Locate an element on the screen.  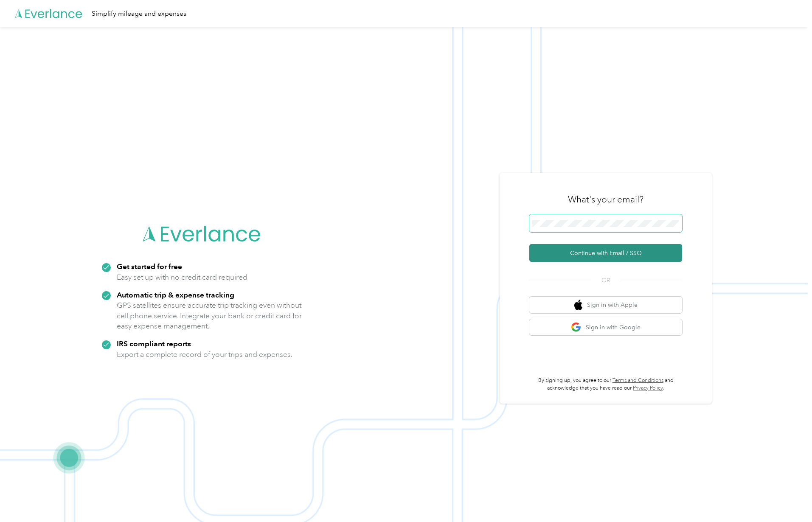
p: Easy set up with no credit card required is located at coordinates (183, 277).